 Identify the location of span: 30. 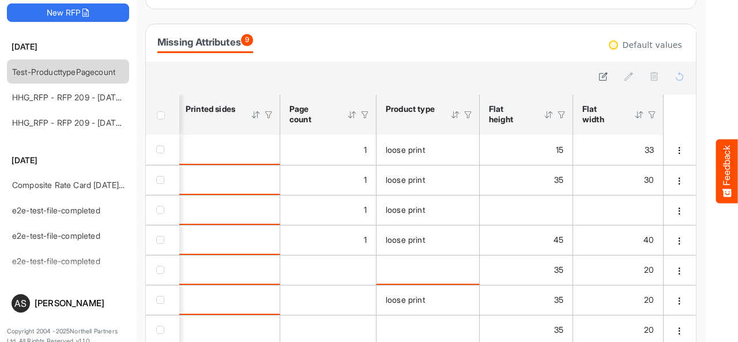
(649, 179).